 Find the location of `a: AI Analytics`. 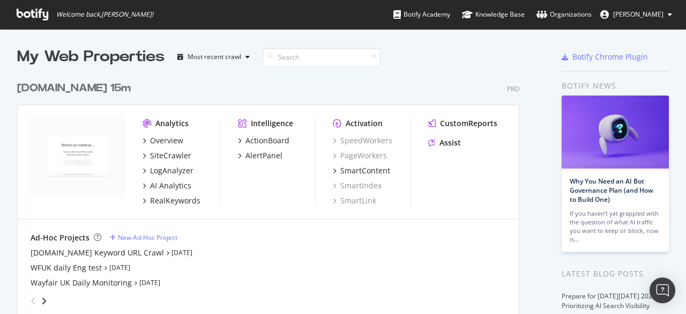

a: AI Analytics is located at coordinates (167, 186).